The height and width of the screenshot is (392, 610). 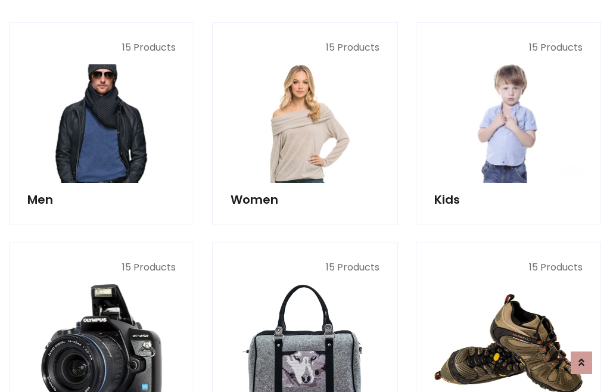 What do you see at coordinates (305, 200) in the screenshot?
I see `h5: Women` at bounding box center [305, 200].